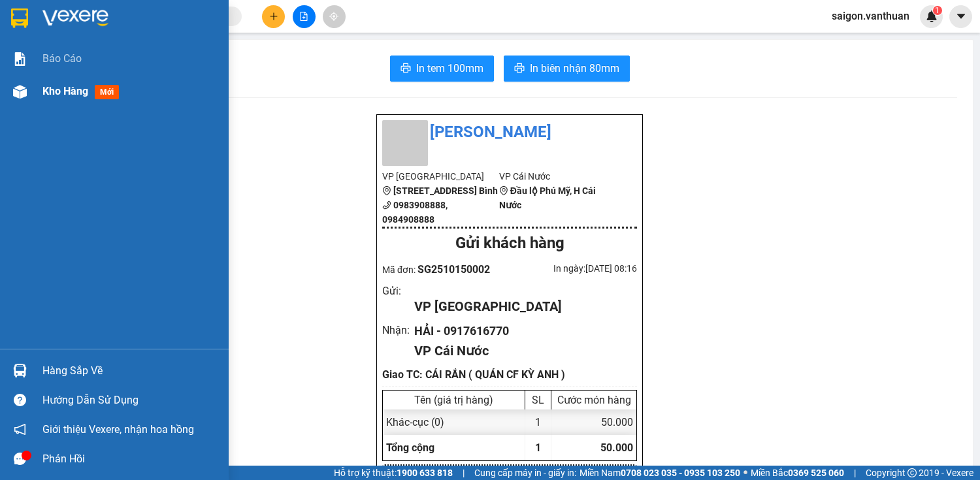 The image size is (980, 480). What do you see at coordinates (131, 401) in the screenshot?
I see `div: Hướng dẫn sử dụng` at bounding box center [131, 401].